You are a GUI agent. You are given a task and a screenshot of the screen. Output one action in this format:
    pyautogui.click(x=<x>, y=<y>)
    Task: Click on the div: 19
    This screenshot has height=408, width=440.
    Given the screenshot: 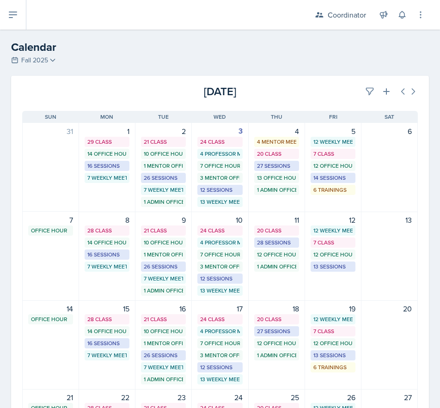 What is the action you would take?
    pyautogui.click(x=333, y=309)
    